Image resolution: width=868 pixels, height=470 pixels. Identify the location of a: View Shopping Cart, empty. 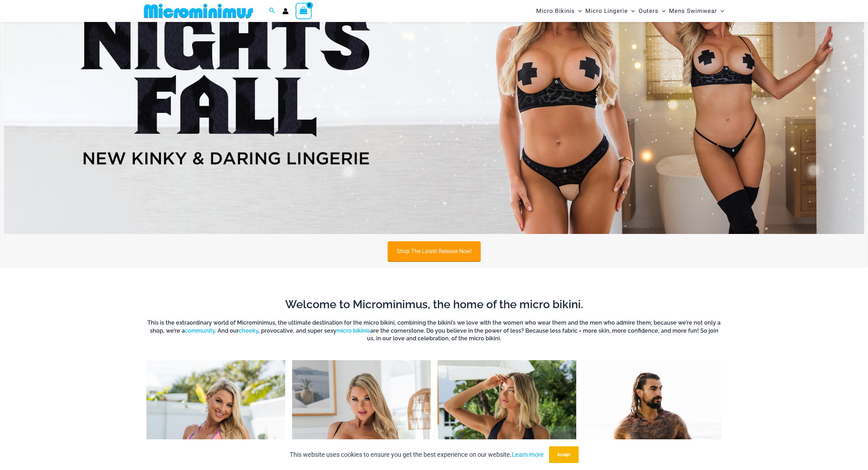
(303, 11).